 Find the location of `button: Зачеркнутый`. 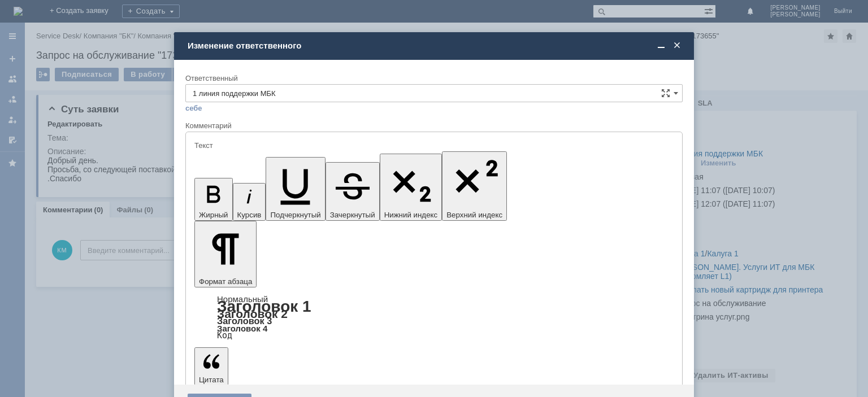

button: Зачеркнутый is located at coordinates (352, 192).